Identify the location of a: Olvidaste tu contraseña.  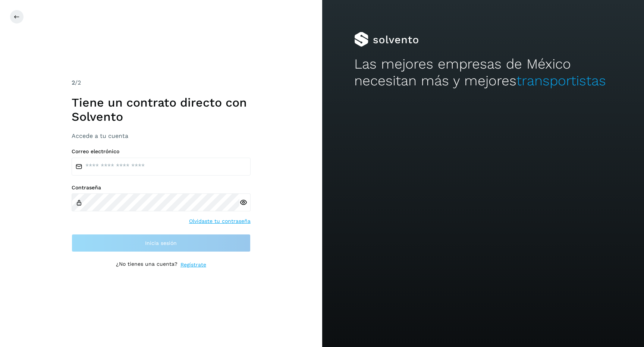
(220, 221).